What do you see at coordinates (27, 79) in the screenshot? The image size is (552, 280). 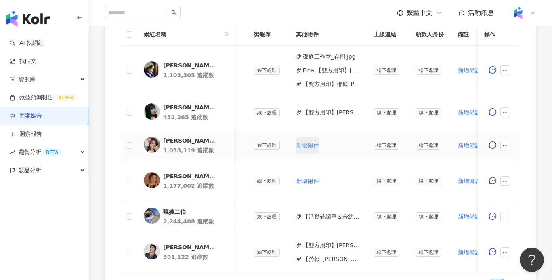 I see `span: 資源庫` at bounding box center [27, 79].